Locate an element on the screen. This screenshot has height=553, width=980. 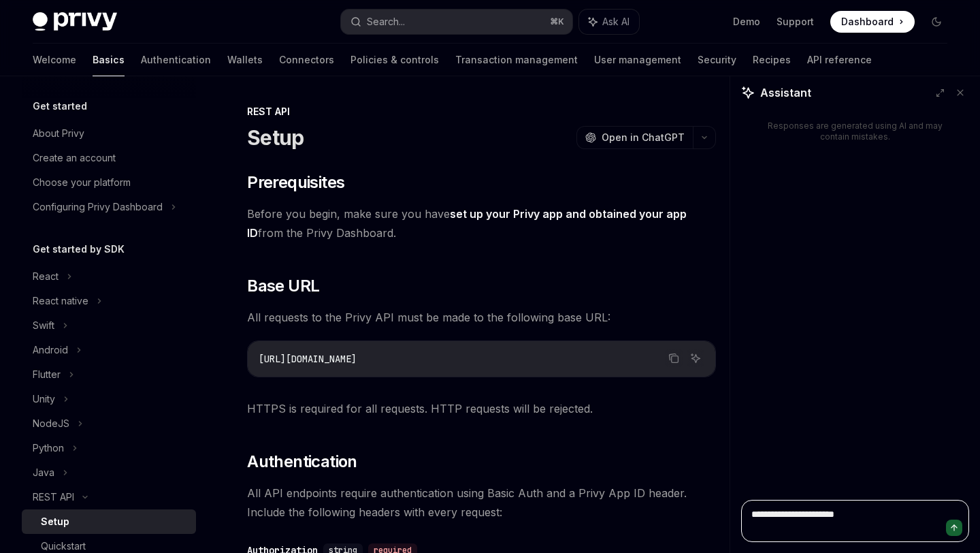
div: Swift is located at coordinates (44, 325).